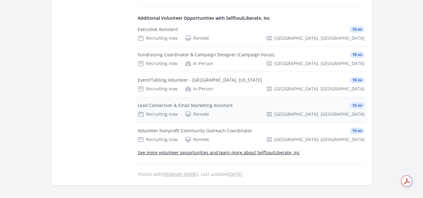  Describe the element at coordinates (206, 55) in the screenshot. I see `div: Fundraising Coordinator & Campaign Designer (Campaign Focus)` at that location.